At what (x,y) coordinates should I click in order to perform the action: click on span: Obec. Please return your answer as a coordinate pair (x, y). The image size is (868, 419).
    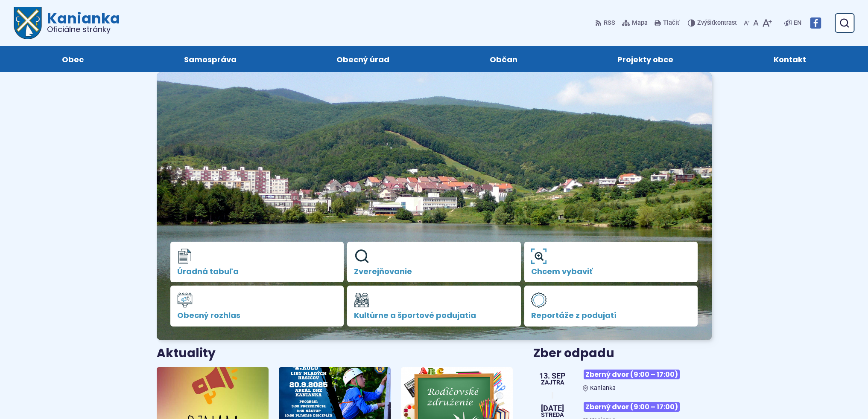
    Looking at the image, I should click on (72, 59).